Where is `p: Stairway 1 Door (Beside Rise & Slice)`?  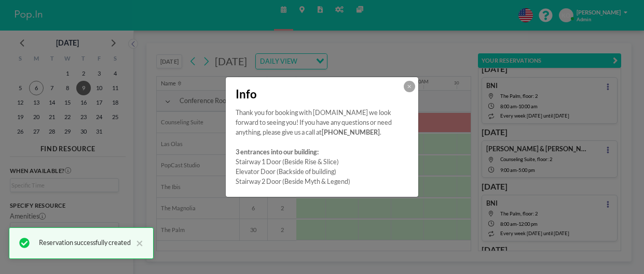
p: Stairway 1 Door (Beside Rise & Slice) is located at coordinates (323, 162).